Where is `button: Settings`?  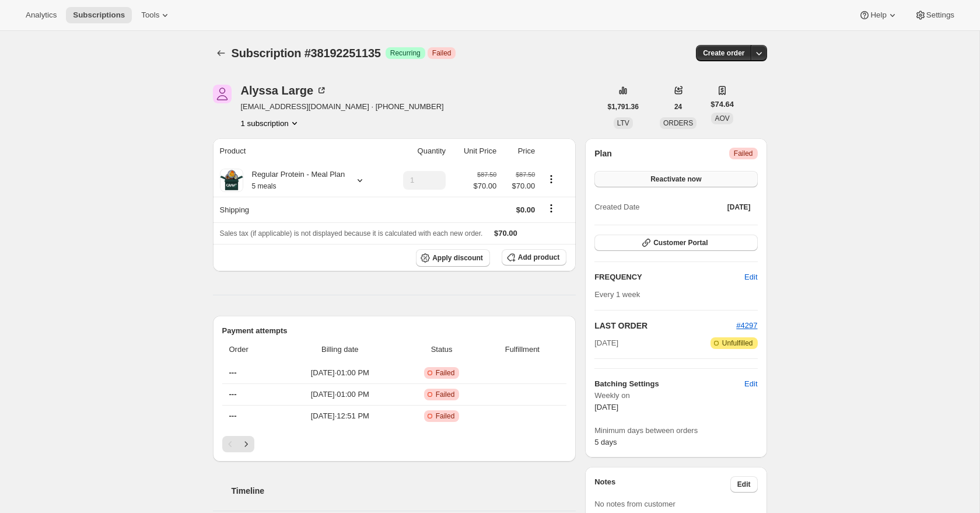 button: Settings is located at coordinates (934, 15).